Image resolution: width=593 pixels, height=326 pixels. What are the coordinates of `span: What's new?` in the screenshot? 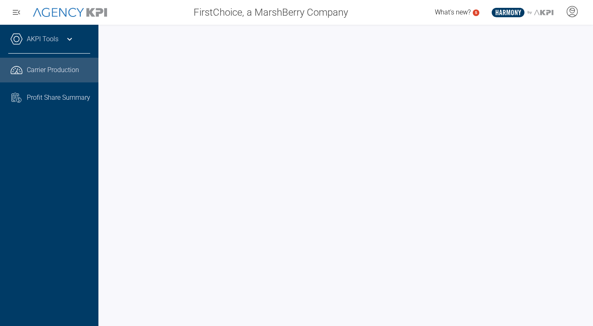 It's located at (452, 12).